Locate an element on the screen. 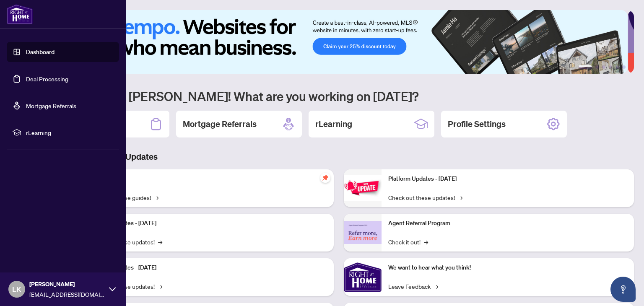 This screenshot has height=306, width=644. h2: Mortgage Referrals is located at coordinates (220, 124).